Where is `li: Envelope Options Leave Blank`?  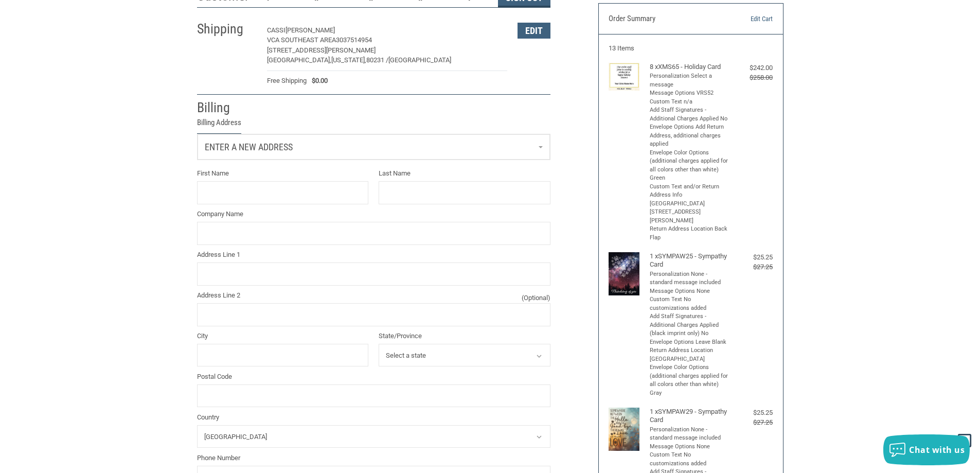
li: Envelope Options Leave Blank is located at coordinates (690, 342).